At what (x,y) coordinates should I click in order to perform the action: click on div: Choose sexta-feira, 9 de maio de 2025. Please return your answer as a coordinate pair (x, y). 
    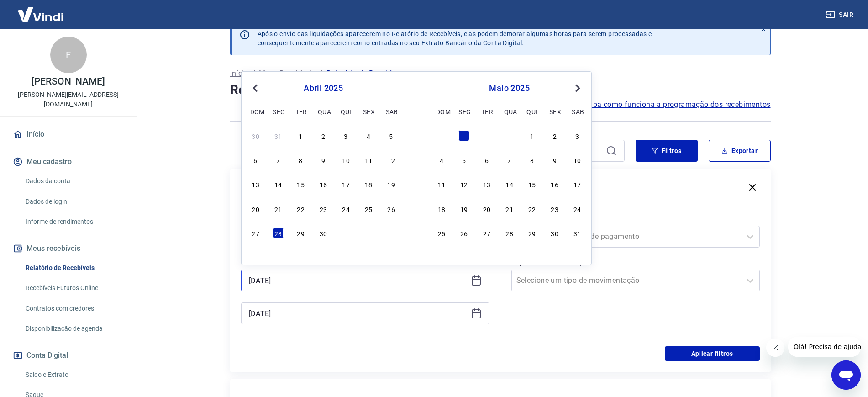
    Looking at the image, I should click on (554, 160).